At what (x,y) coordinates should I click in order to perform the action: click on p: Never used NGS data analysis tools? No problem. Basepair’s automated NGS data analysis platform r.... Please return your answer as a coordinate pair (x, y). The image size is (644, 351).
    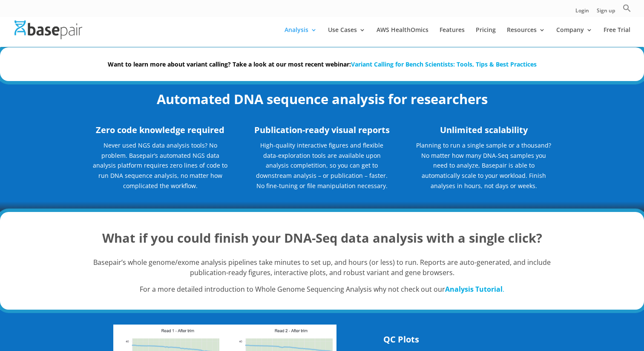
    Looking at the image, I should click on (161, 168).